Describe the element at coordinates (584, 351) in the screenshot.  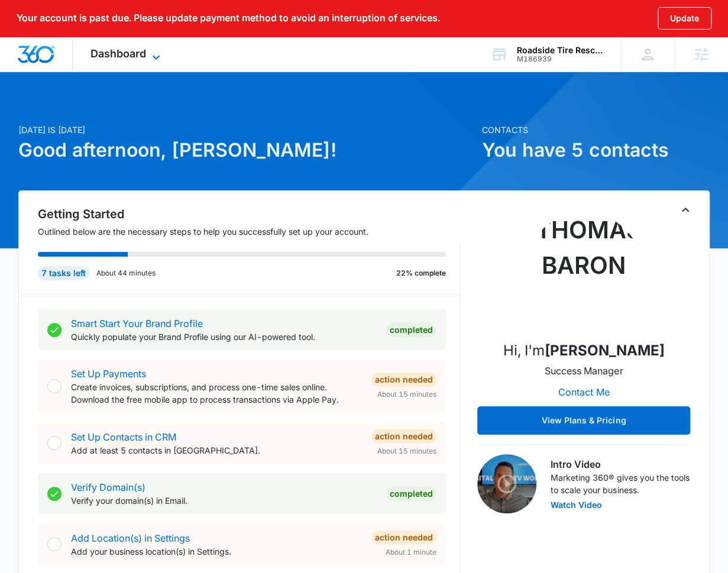
I see `p: Hi, I'm` at that location.